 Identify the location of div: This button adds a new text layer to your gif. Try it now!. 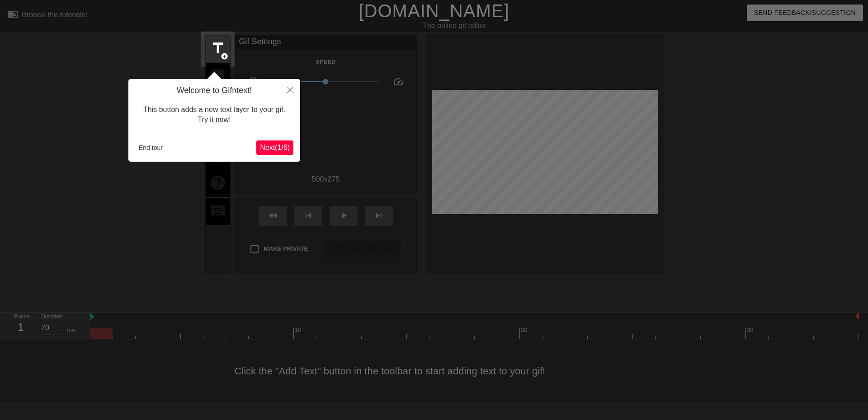
(214, 115).